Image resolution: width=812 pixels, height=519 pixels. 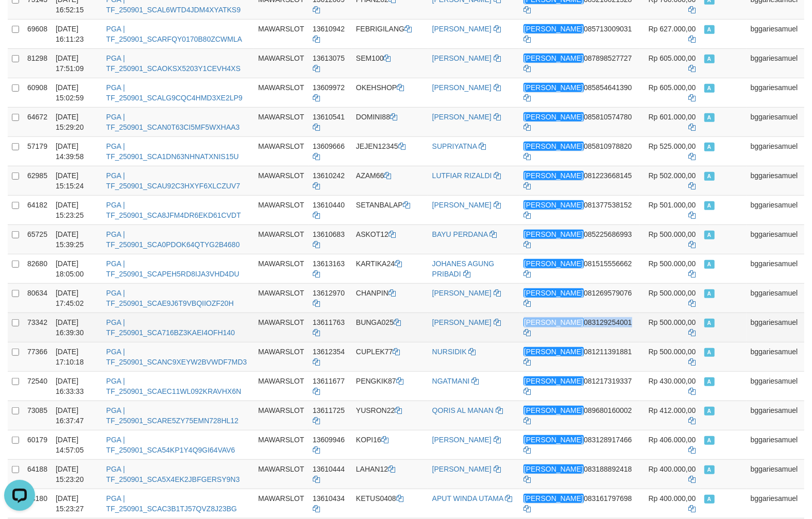 I want to click on td: 13610434, so click(x=330, y=503).